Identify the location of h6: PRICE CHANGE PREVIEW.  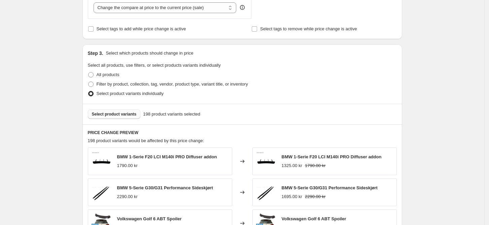
(243, 133).